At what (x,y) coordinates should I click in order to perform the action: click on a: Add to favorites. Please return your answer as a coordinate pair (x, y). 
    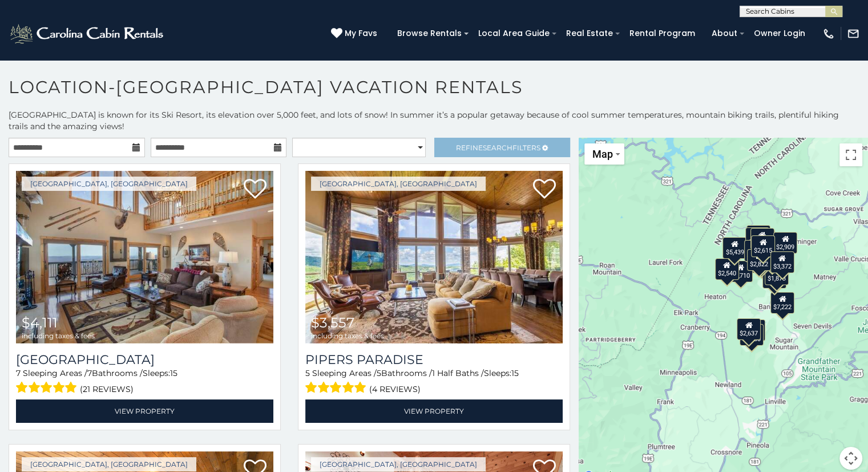
    Looking at the image, I should click on (255, 189).